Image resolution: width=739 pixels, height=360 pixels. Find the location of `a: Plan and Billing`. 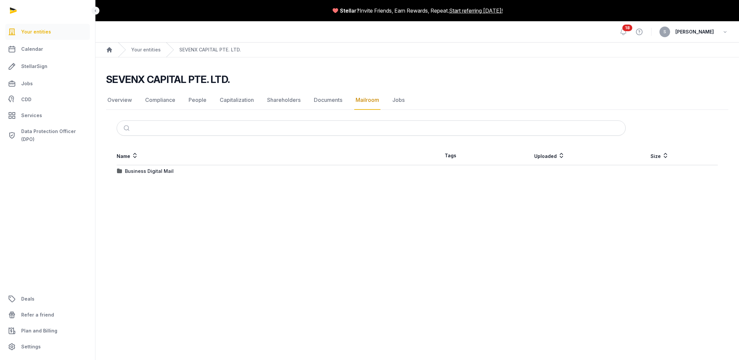

a: Plan and Billing is located at coordinates (47, 330).